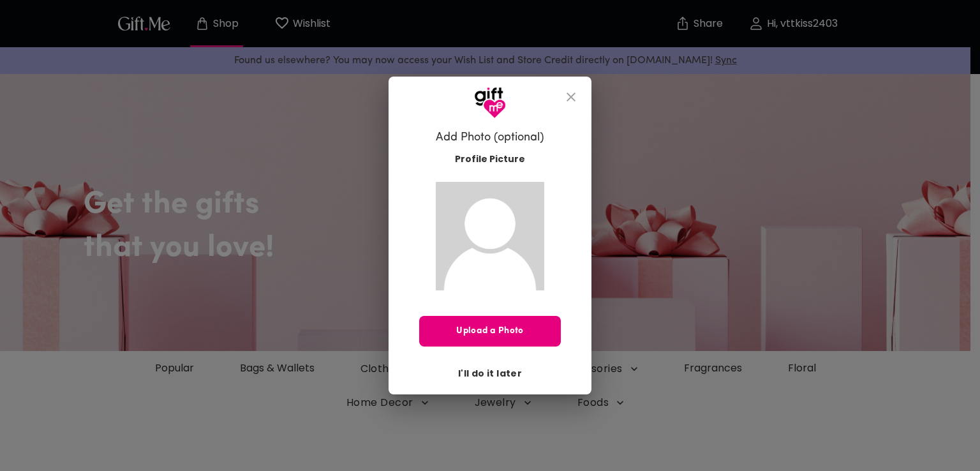 Image resolution: width=980 pixels, height=471 pixels. What do you see at coordinates (571, 97) in the screenshot?
I see `button: close` at bounding box center [571, 97].